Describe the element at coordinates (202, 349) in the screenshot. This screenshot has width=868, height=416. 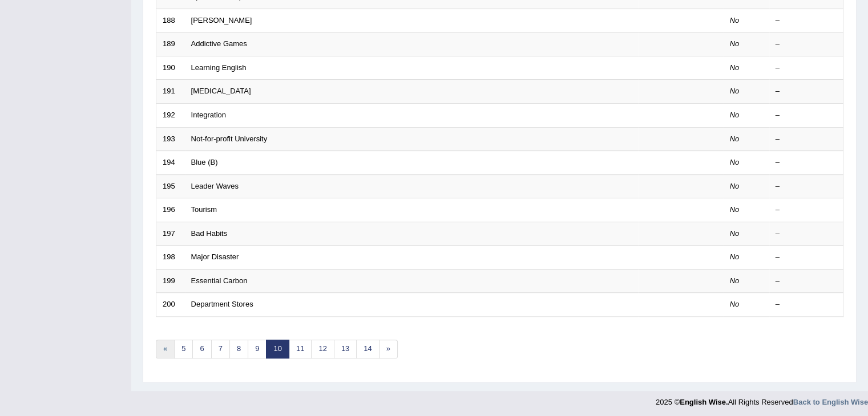
I see `a: 6` at that location.